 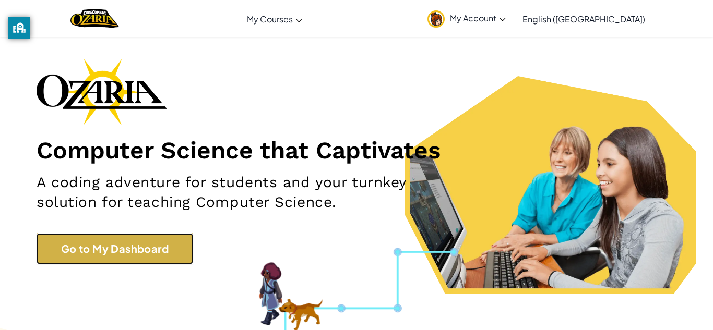 I want to click on h1: Computer Science that Captivates, so click(x=356, y=150).